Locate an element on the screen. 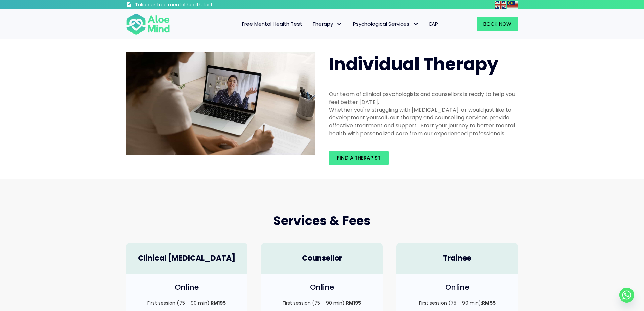 The image size is (644, 311). img: Aloe mind Logo is located at coordinates (148, 24).